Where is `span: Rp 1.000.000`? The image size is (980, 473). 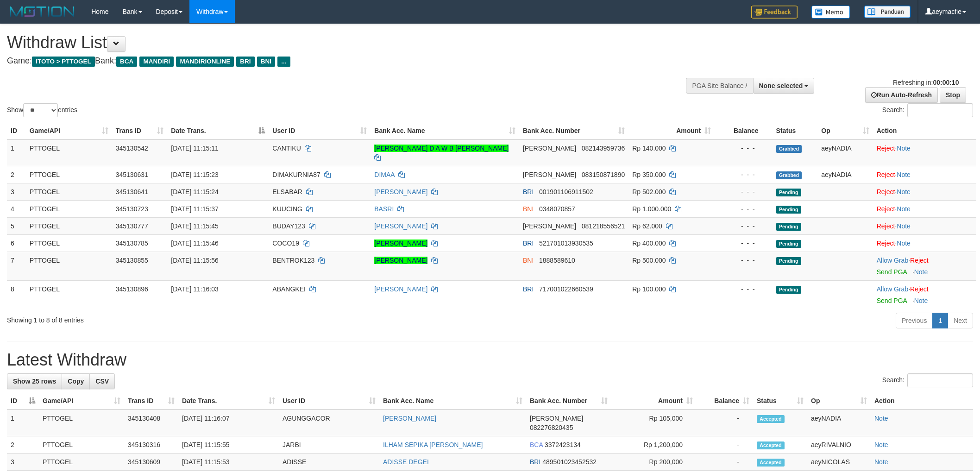 span: Rp 1.000.000 is located at coordinates (651, 209).